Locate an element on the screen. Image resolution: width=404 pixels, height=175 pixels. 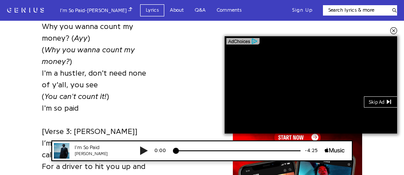
a: Lyrics is located at coordinates (152, 10).